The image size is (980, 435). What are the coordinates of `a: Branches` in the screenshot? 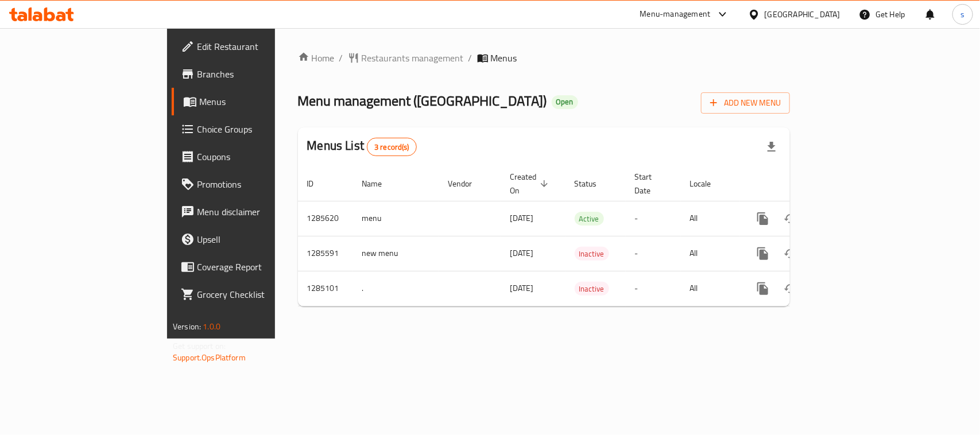 It's located at (251, 74).